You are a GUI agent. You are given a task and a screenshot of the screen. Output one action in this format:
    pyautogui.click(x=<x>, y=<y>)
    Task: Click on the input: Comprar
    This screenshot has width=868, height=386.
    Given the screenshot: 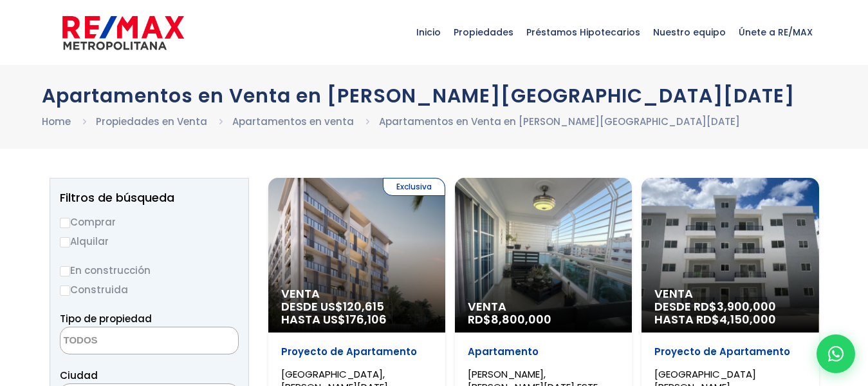 What is the action you would take?
    pyautogui.click(x=65, y=223)
    